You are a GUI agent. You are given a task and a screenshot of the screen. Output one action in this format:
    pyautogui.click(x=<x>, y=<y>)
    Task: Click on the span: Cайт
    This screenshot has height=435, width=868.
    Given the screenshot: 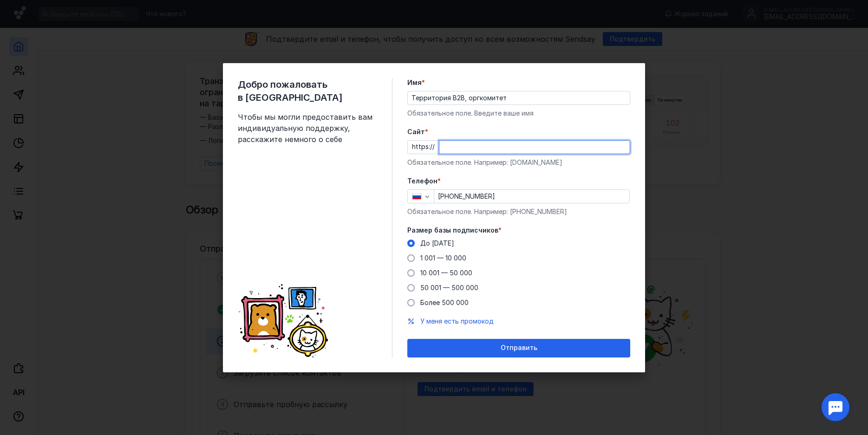 What is the action you would take?
    pyautogui.click(x=416, y=132)
    